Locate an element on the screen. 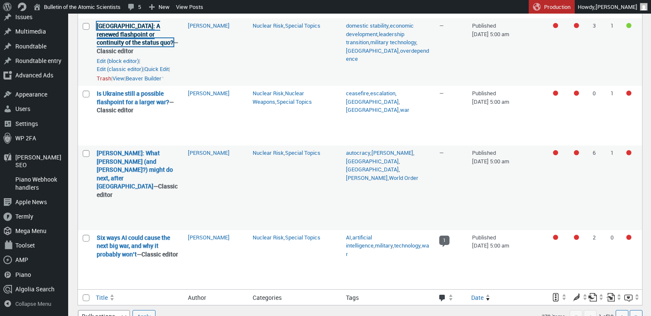  button: Quick edit “North Korea: A renewed flashpoint or continuity of the status quo?” inline is located at coordinates (156, 69).